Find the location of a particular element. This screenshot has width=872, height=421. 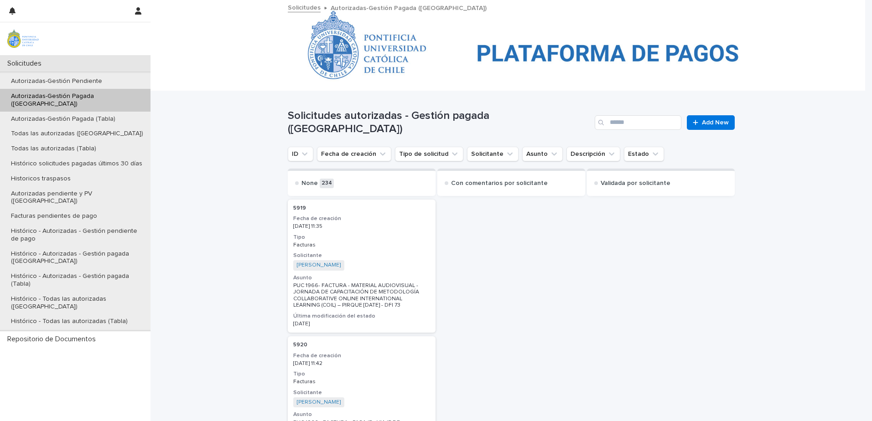

p: Autorizadas-Gestión Pagada (Tabla) is located at coordinates (63, 119).